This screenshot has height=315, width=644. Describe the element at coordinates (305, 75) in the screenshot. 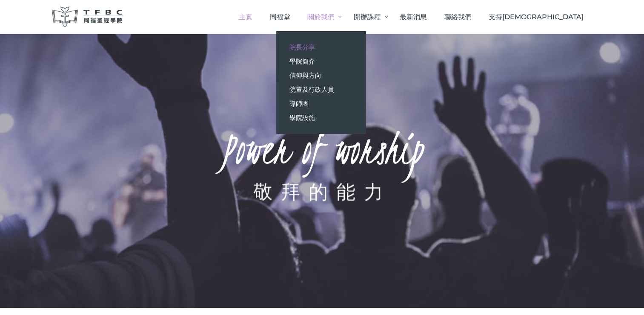

I see `span: 信仰與方向` at that location.